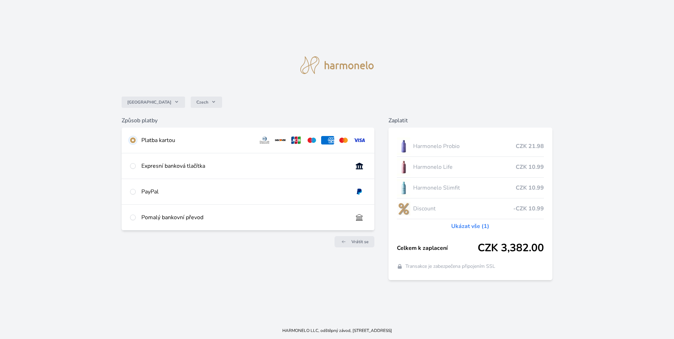 Image resolution: width=674 pixels, height=339 pixels. Describe the element at coordinates (280, 140) in the screenshot. I see `img: discover.svg` at that location.